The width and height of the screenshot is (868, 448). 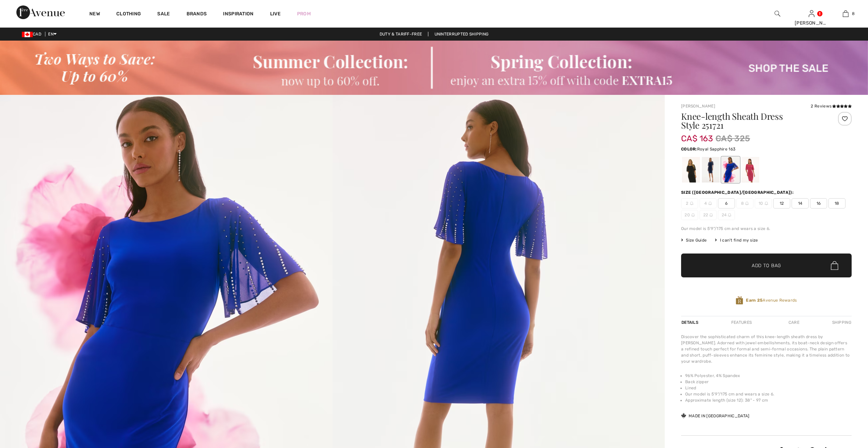 What do you see at coordinates (691, 322) in the screenshot?
I see `div: Details` at bounding box center [691, 322].